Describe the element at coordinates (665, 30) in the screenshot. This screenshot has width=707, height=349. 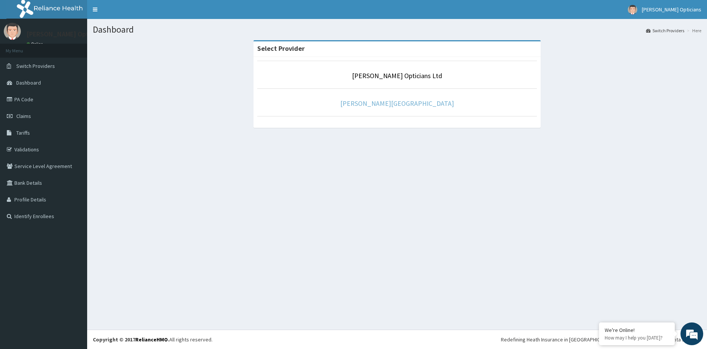
I see `a: Switch Providers` at that location.